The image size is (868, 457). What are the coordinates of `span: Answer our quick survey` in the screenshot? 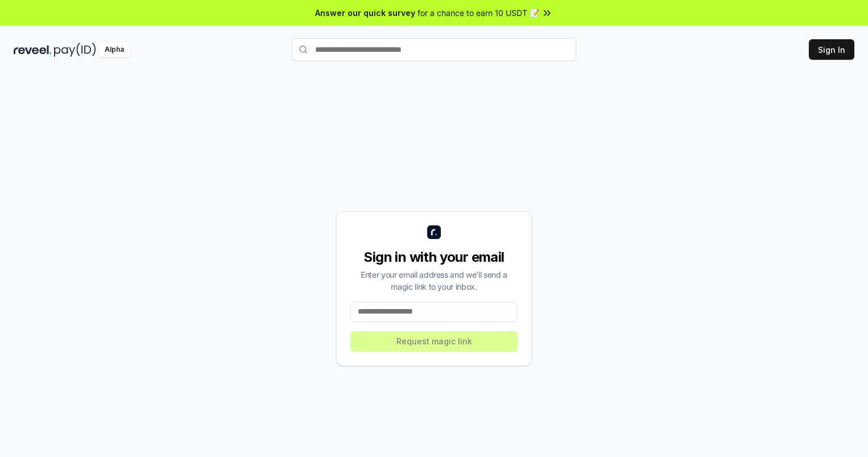 It's located at (365, 12).